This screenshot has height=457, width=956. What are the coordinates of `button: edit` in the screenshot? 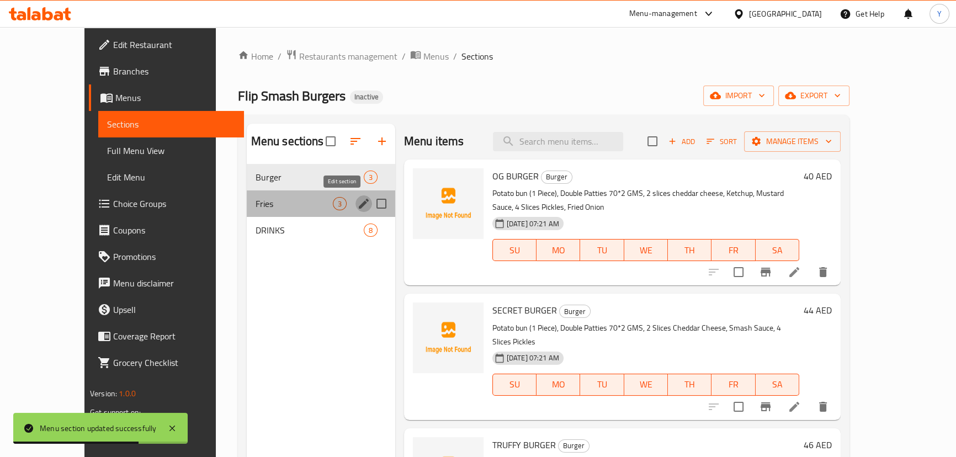 It's located at (364, 204).